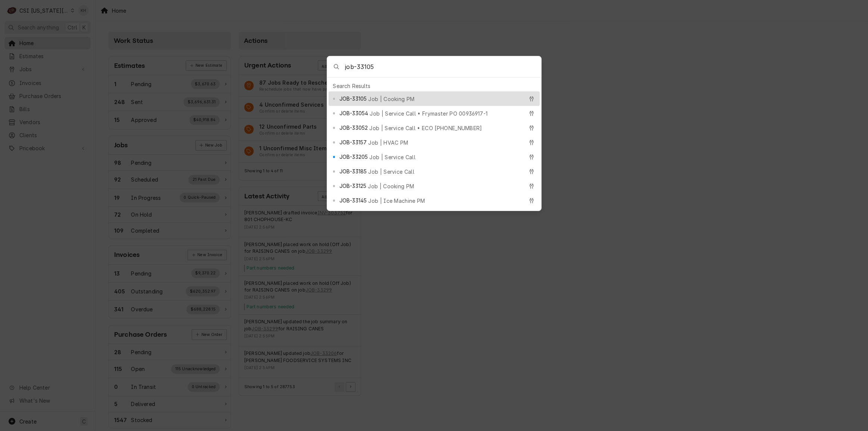 The height and width of the screenshot is (431, 868). What do you see at coordinates (388, 142) in the screenshot?
I see `span: Job | HVAC PM` at bounding box center [388, 142].